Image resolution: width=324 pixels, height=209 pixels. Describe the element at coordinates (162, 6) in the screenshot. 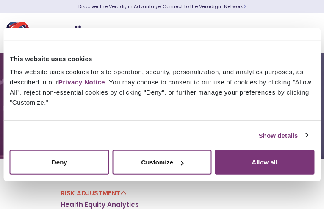

I see `a: Discover the Veradigm Advantage: Connect to the Veradigm NetworkLearn More` at that location.